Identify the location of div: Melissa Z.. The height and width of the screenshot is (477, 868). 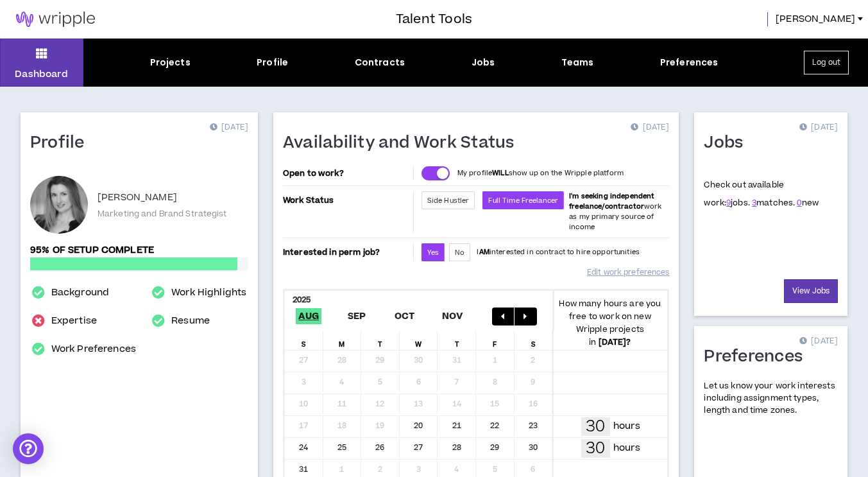
(59, 204).